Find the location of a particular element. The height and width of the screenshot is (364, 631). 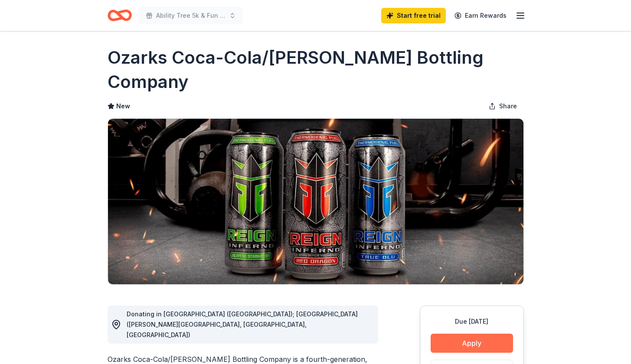

img: Image for Ozarks Coca-Cola/Dr Pepper Bottling Company is located at coordinates (316, 201).